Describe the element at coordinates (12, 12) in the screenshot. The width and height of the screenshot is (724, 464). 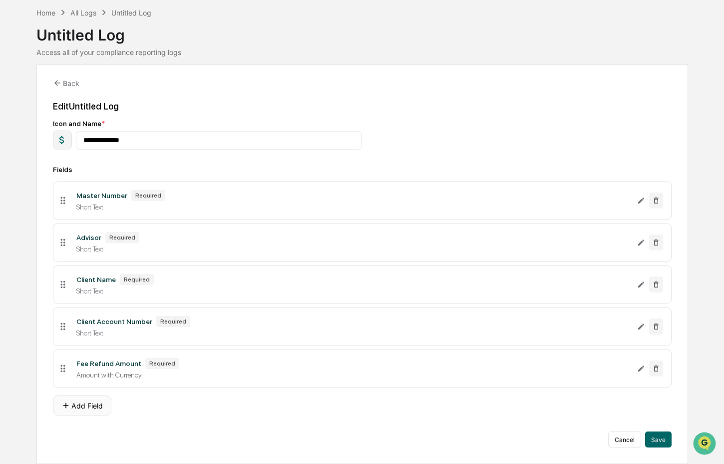
I see `button: Open customer support` at that location.